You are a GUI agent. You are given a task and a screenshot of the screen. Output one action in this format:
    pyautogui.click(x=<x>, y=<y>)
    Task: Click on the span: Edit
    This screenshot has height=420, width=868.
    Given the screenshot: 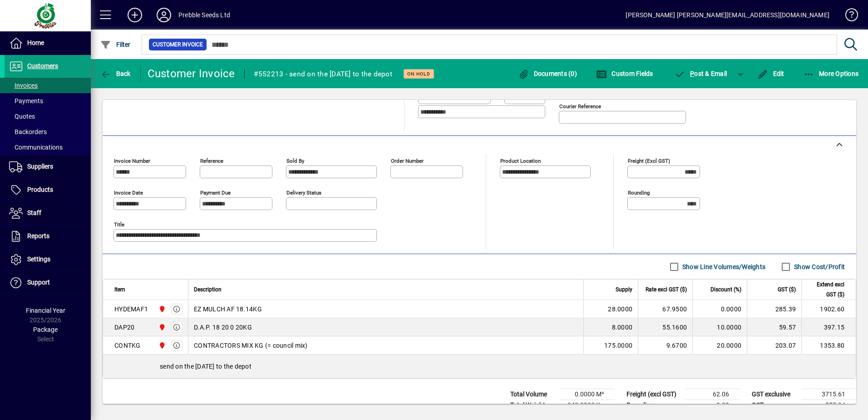 What is the action you would take?
    pyautogui.click(x=771, y=74)
    